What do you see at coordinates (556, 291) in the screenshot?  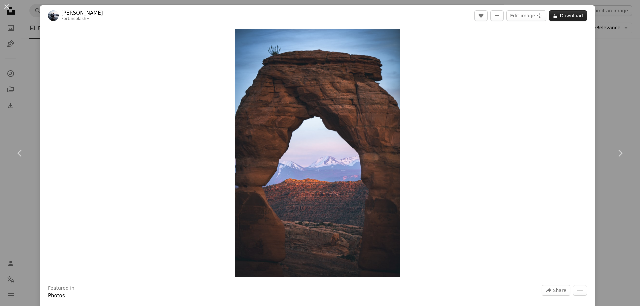 I see `button: Share this image` at bounding box center [556, 291].